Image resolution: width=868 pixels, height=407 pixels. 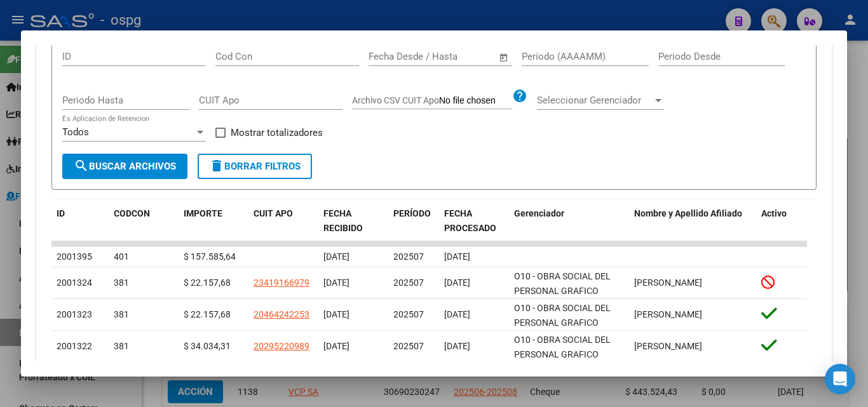 I want to click on datatable-header-cell: FECHA PROCESADO, so click(x=474, y=222).